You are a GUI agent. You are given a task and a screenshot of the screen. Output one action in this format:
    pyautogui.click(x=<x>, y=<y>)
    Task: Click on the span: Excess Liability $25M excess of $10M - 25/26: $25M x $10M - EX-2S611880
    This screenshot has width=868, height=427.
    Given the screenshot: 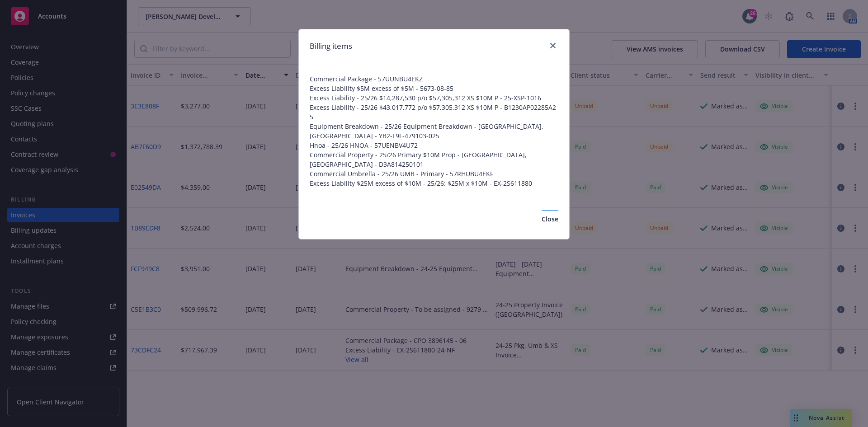 What is the action you would take?
    pyautogui.click(x=434, y=183)
    